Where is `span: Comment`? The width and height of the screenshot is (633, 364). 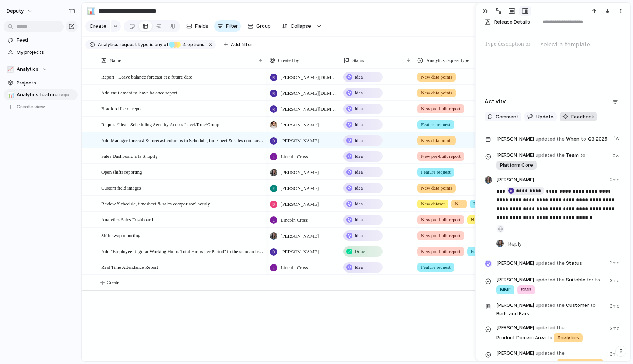 span: Comment is located at coordinates (507, 117).